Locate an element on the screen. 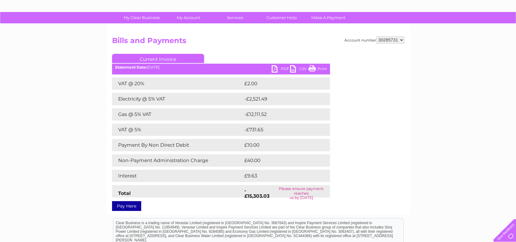  a: Services is located at coordinates (235, 17).